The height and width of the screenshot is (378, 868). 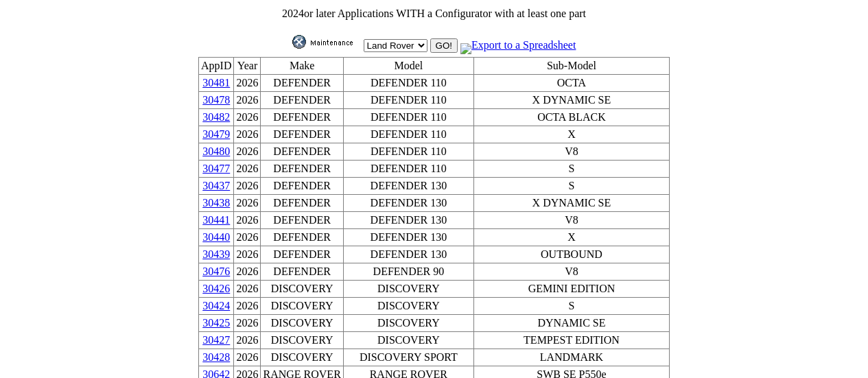 I want to click on a: Export to a Spreadsheet, so click(x=518, y=45).